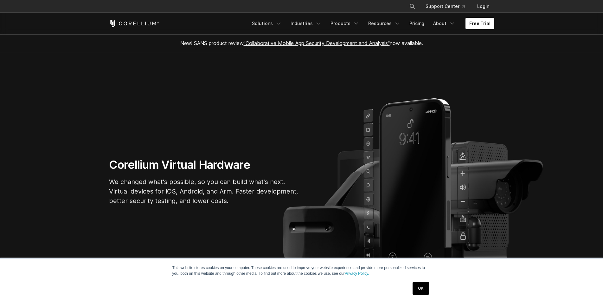  I want to click on a: Products, so click(345, 23).